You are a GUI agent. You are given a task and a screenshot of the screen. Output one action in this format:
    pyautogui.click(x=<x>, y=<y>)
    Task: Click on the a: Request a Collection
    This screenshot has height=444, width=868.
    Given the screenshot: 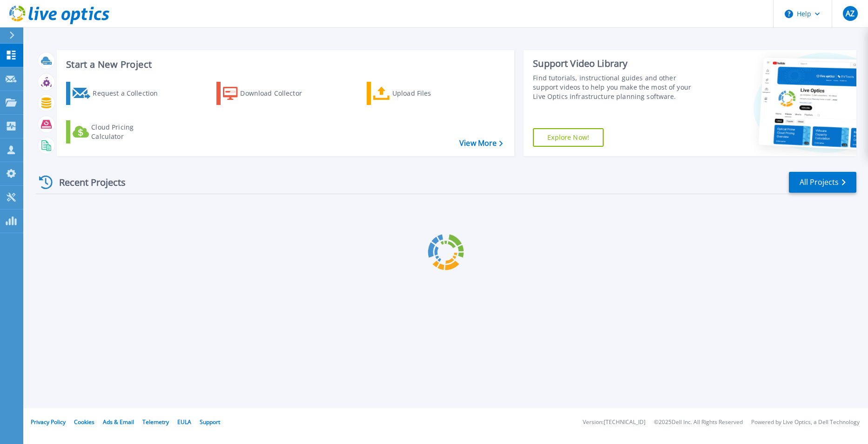 What is the action you would take?
    pyautogui.click(x=118, y=93)
    